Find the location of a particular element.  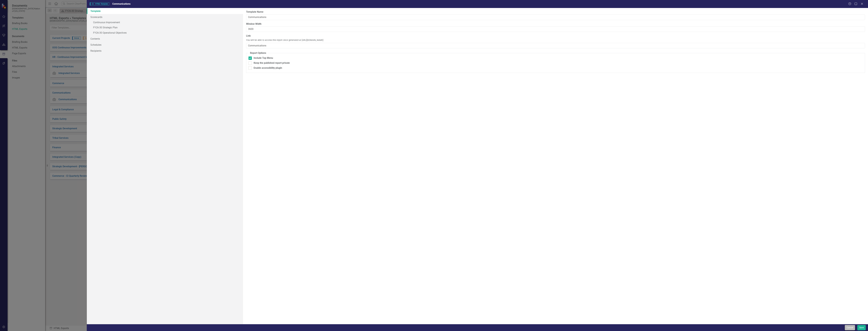

a: Scorecards is located at coordinates (165, 17).